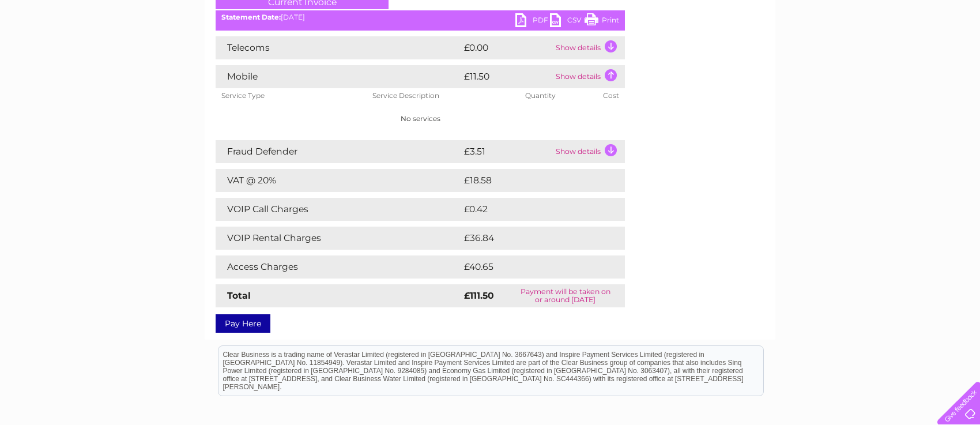  What do you see at coordinates (567, 22) in the screenshot?
I see `a: CSV` at bounding box center [567, 22].